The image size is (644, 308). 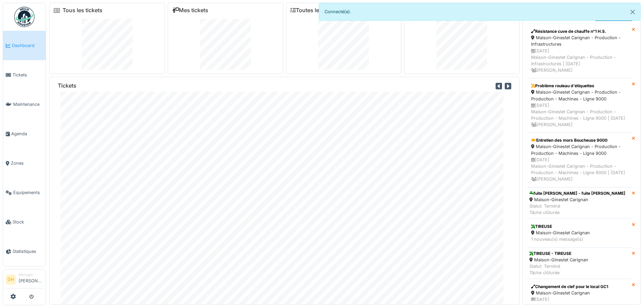 I want to click on div: TIREUSE, so click(x=579, y=226).